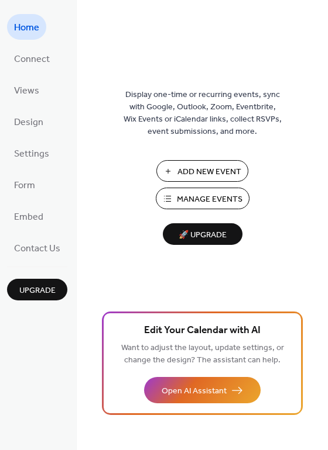  What do you see at coordinates (25, 186) in the screenshot?
I see `span: Form` at bounding box center [25, 186].